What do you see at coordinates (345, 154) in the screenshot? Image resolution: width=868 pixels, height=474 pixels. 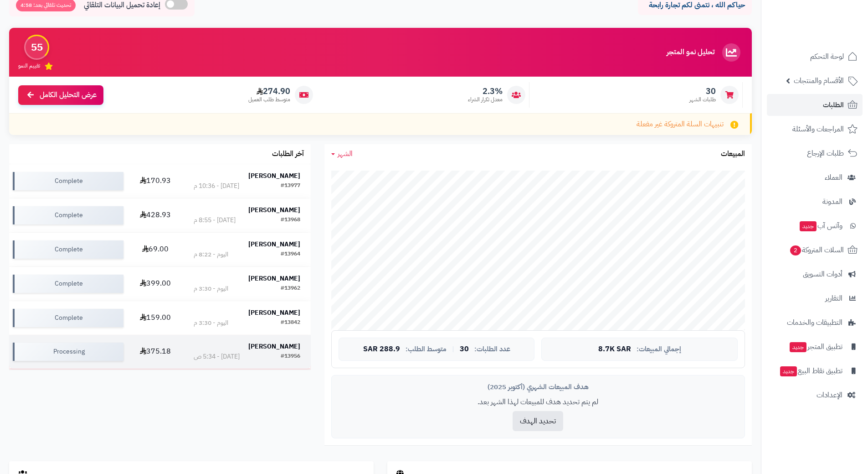 I see `span: الشهر` at bounding box center [345, 154].